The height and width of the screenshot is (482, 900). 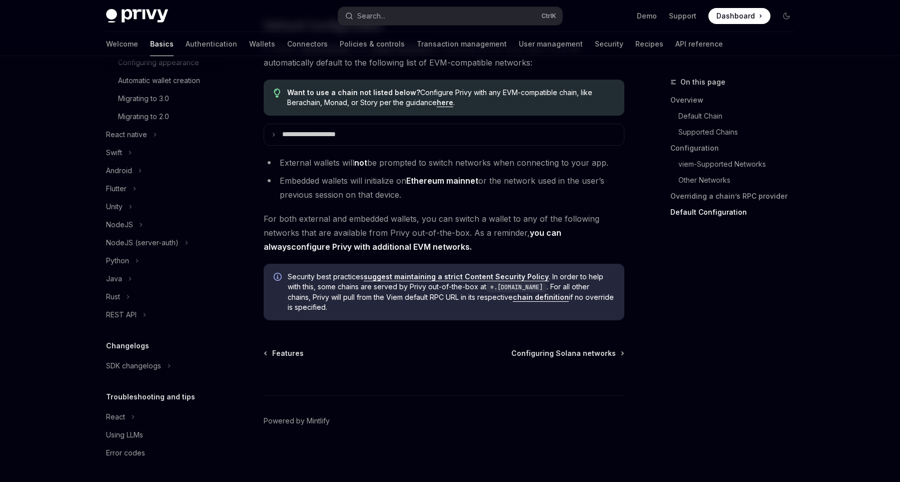 What do you see at coordinates (125, 435) in the screenshot?
I see `div: Using LLMs` at bounding box center [125, 435].